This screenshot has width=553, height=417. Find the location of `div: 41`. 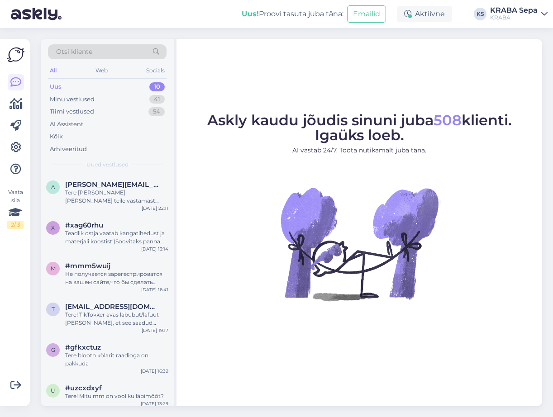

div: 41 is located at coordinates (157, 99).